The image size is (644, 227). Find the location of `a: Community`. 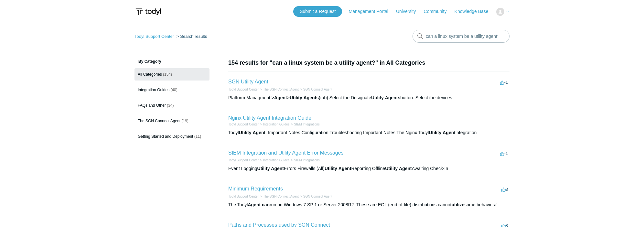

a: Community is located at coordinates (438, 11).